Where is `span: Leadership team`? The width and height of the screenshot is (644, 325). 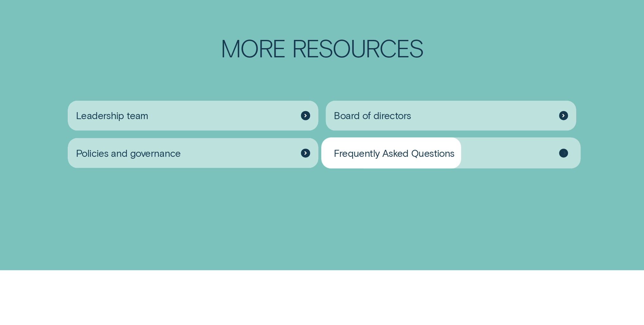
span: Leadership team is located at coordinates (113, 115).